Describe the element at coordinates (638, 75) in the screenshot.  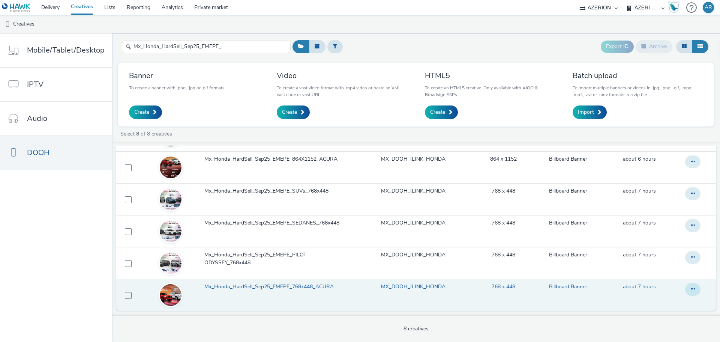
I see `h3: Batch upload` at that location.